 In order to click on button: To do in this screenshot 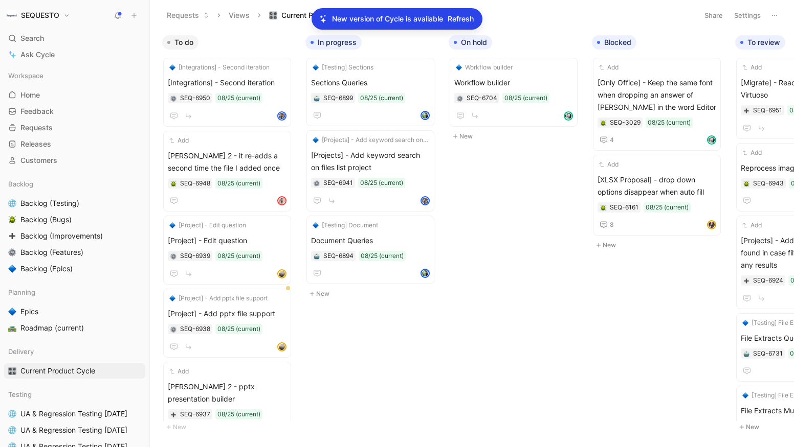, I will do `click(180, 42)`.